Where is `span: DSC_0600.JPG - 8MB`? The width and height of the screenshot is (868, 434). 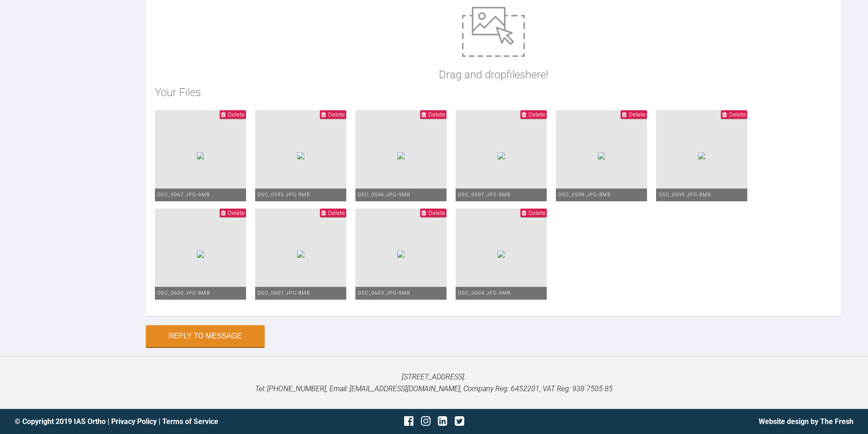
span: DSC_0600.JPG - 8MB is located at coordinates (184, 293).